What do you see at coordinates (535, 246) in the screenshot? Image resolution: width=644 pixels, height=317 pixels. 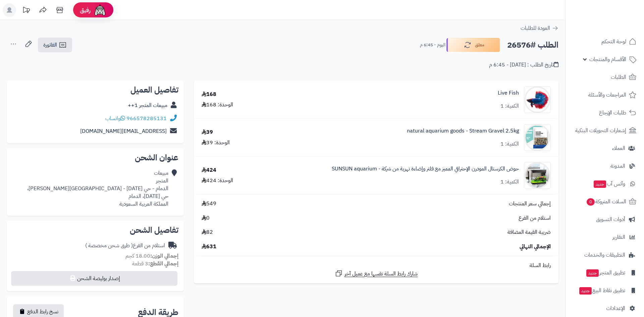 I see `span: الإجمالي النهائي` at bounding box center [535, 246].